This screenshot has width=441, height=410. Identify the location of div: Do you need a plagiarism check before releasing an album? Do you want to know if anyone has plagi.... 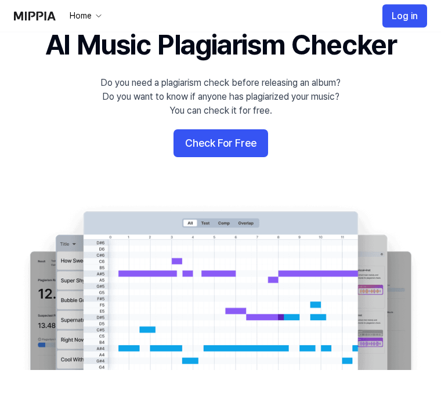
(220, 97).